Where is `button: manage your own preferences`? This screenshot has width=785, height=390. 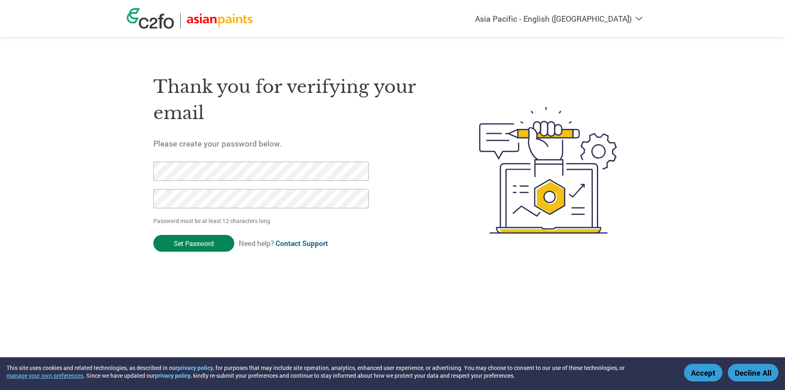
button: manage your own preferences is located at coordinates (45, 375).